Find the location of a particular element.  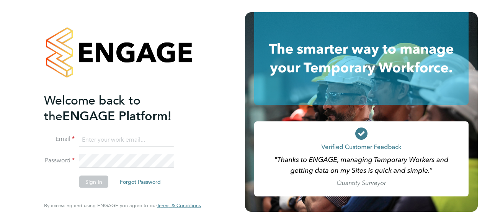

span: By accessing and using ENGAGE you agree to our is located at coordinates (123, 205).